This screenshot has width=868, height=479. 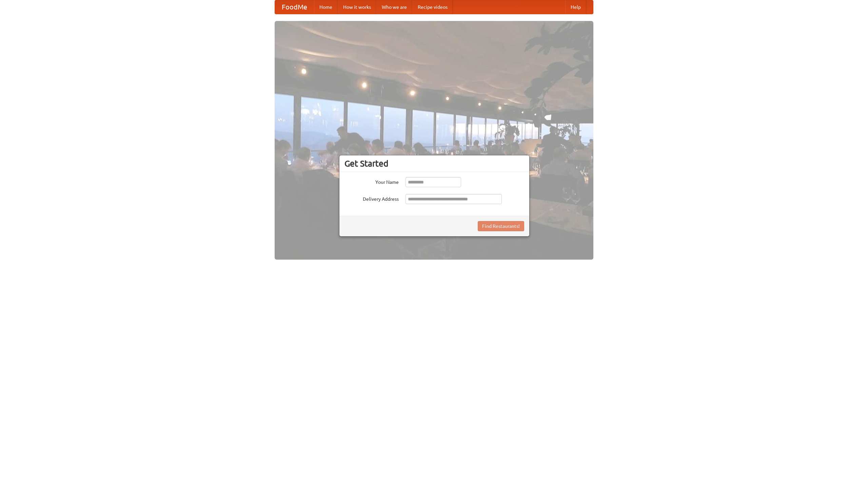 I want to click on button: Find Restaurants!, so click(x=501, y=227).